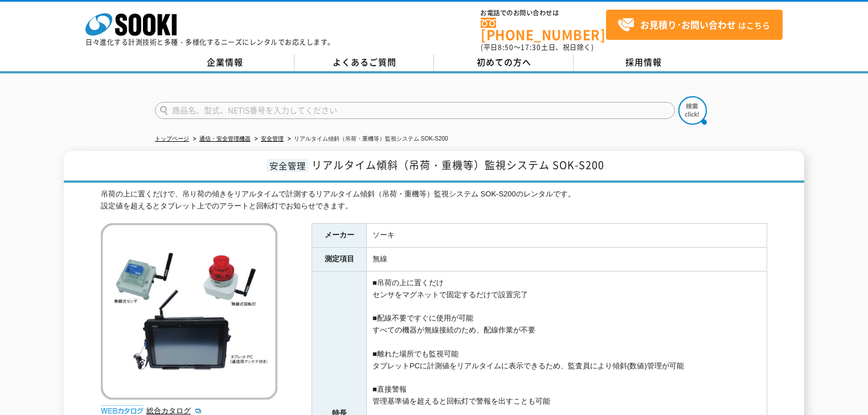 Image resolution: width=868 pixels, height=415 pixels. Describe the element at coordinates (339, 260) in the screenshot. I see `th: 測定項目` at that location.